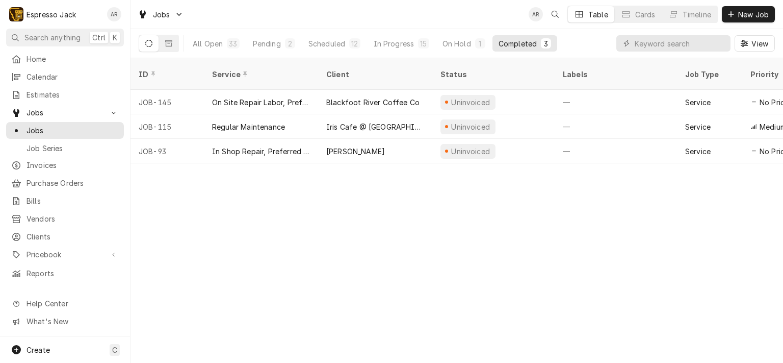 The image size is (783, 363). I want to click on div: Regular Maintenance, so click(248, 126).